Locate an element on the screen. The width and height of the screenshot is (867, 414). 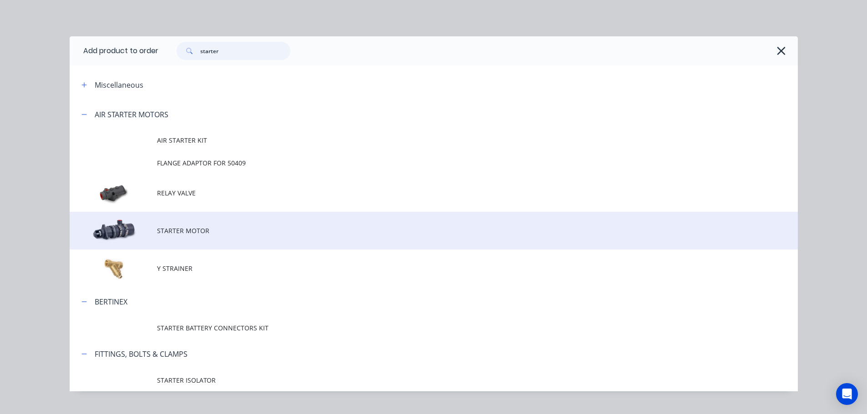
div: FITTINGS, BOLTS & CLAMPS is located at coordinates (141, 354).